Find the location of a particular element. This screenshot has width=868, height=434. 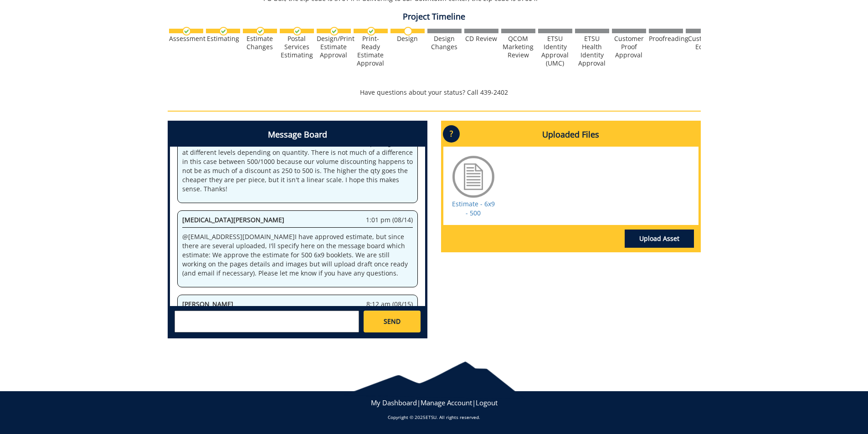

span: 1:01 pm (08/14) is located at coordinates (389, 220).